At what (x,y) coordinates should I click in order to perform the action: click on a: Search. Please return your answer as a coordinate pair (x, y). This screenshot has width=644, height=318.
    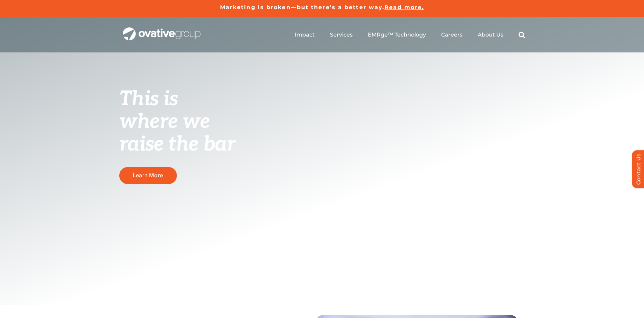
    Looking at the image, I should click on (522, 35).